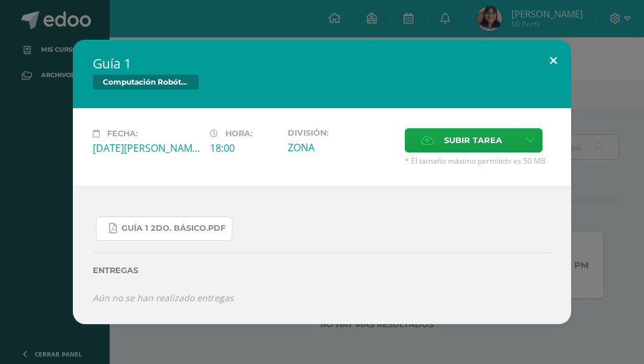 The image size is (644, 364). Describe the element at coordinates (322, 64) in the screenshot. I see `h2: Guía 1` at that location.